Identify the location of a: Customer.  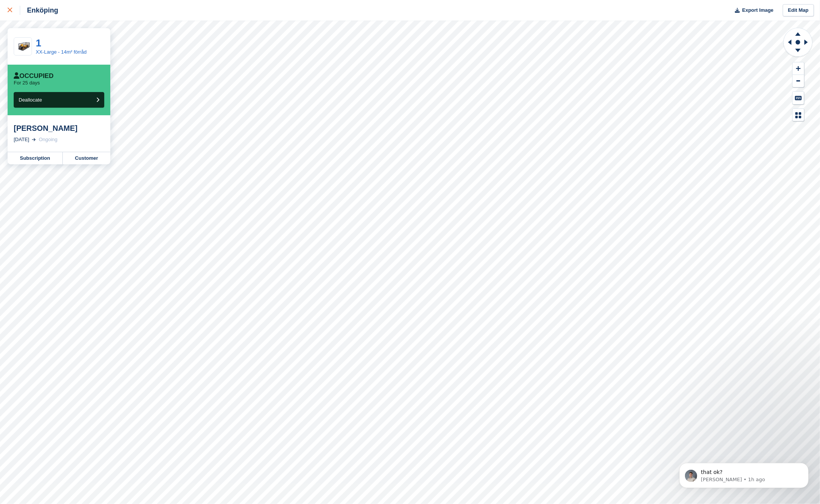
(86, 158).